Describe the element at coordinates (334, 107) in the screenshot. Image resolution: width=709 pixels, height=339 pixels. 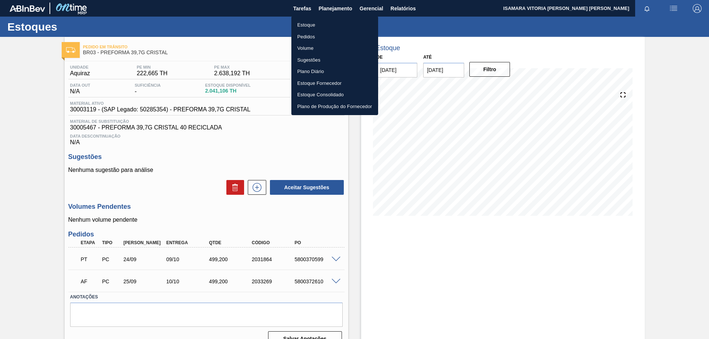
I see `li: Plano de Produção do Fornecedor` at that location.